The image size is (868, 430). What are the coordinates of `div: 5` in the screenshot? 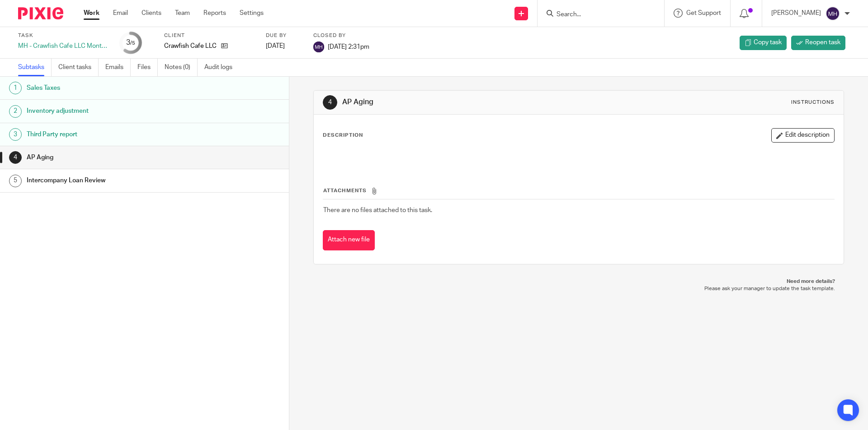 It's located at (15, 181).